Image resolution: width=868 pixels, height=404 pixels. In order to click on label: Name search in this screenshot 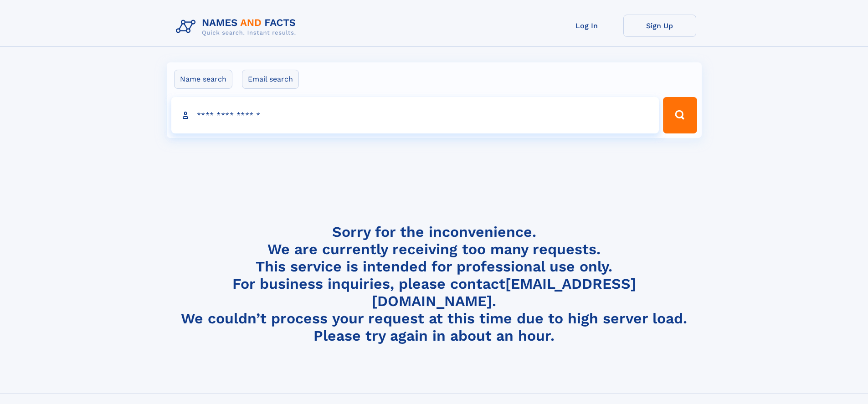, I will do `click(203, 79)`.